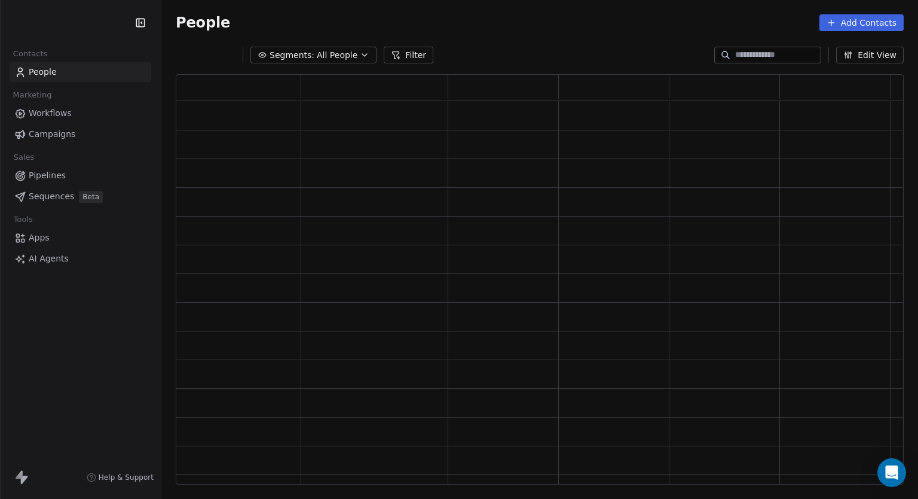  What do you see at coordinates (30, 54) in the screenshot?
I see `span: Contacts` at bounding box center [30, 54].